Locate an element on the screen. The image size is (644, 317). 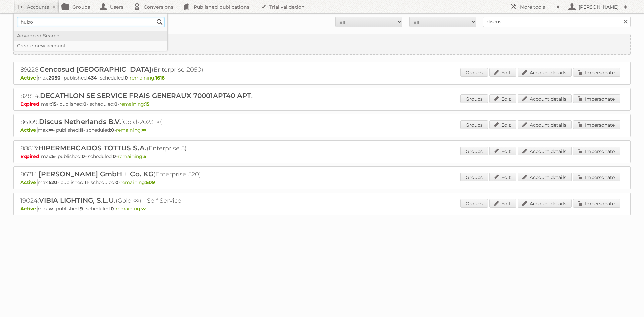
strong: 2050 is located at coordinates (54, 78).